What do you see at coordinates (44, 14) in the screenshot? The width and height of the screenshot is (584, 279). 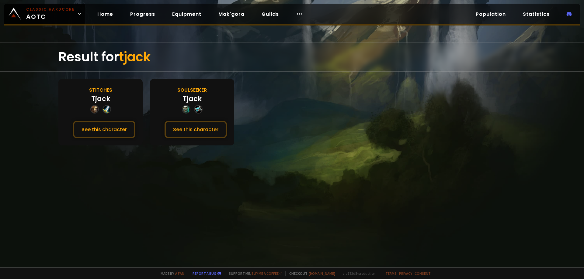 I see `a: Classic HardcoreAOTC` at bounding box center [44, 14].